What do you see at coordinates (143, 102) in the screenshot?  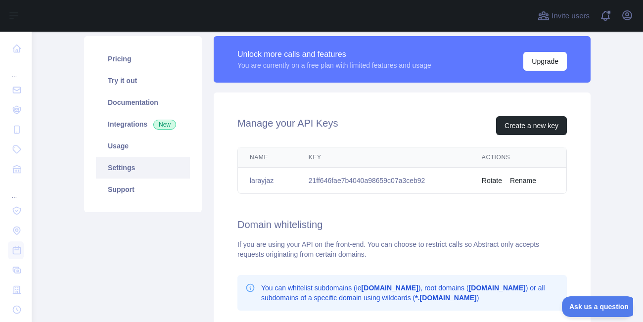 I see `a: Documentation` at bounding box center [143, 102].